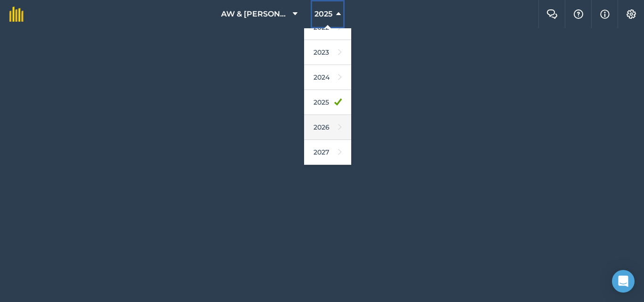 This screenshot has height=302, width=644. What do you see at coordinates (328, 102) in the screenshot?
I see `a: 2025` at bounding box center [328, 102].